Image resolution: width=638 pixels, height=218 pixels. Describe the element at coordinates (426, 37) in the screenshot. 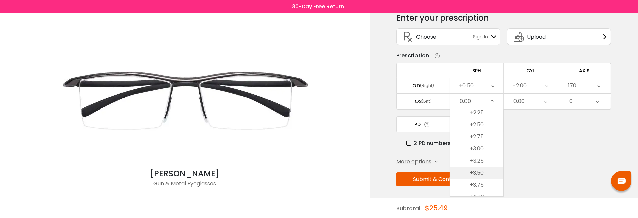

I see `span: Choose` at that location.